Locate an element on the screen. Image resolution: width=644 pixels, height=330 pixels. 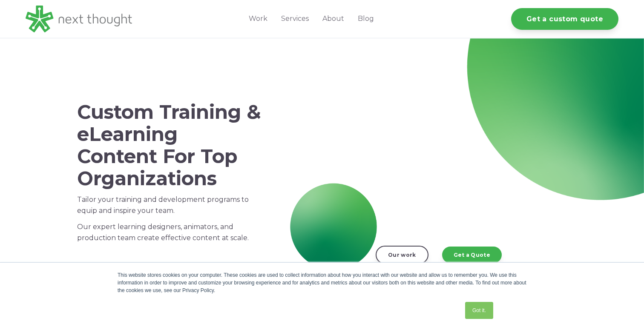
a: Get a Quote is located at coordinates (472, 255).